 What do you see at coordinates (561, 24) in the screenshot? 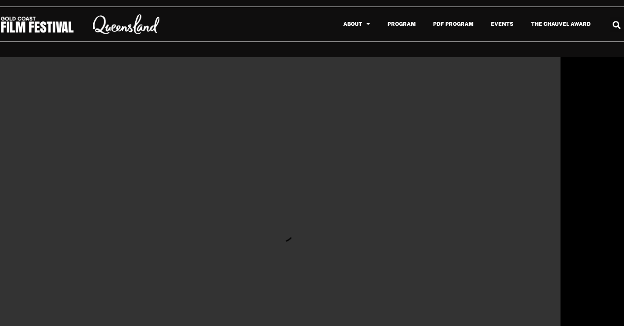
I see `a: The Chauvel Award` at bounding box center [561, 24].